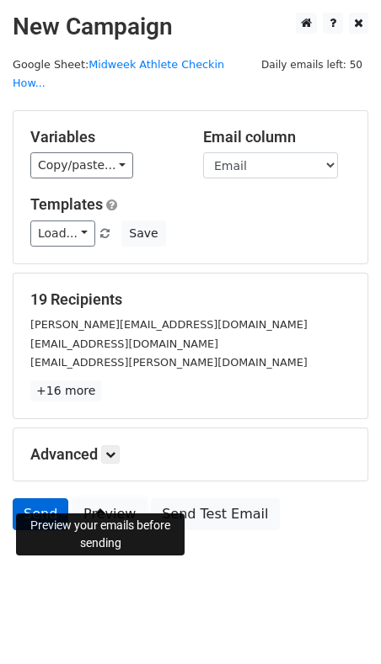 The width and height of the screenshot is (381, 664). I want to click on a: Daily emails left: 50, so click(312, 64).